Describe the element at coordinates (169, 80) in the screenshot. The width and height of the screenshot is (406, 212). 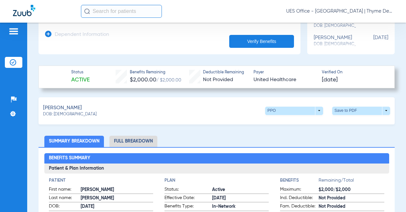
I see `span: / $2,000.00` at that location.